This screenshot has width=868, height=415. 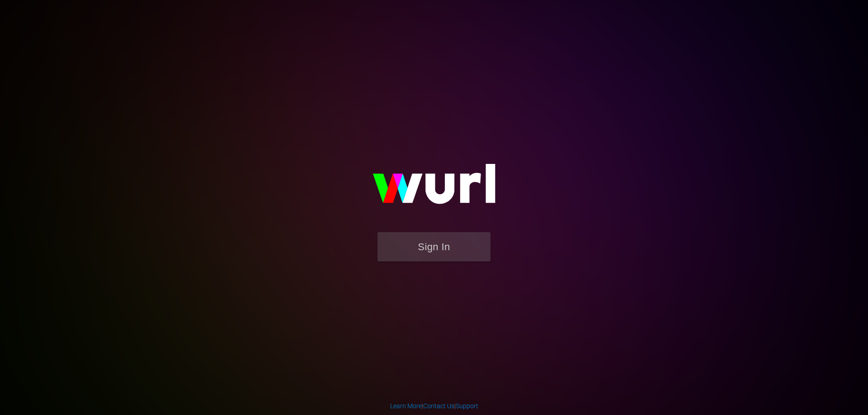 I want to click on button: Sign In, so click(x=434, y=247).